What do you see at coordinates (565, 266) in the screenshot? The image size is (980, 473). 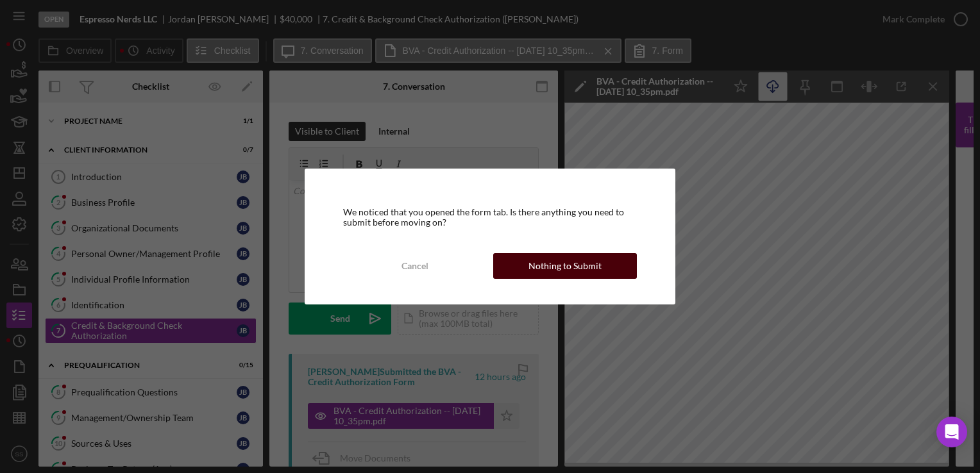 I see `div: Nothing to Submit` at bounding box center [565, 266].